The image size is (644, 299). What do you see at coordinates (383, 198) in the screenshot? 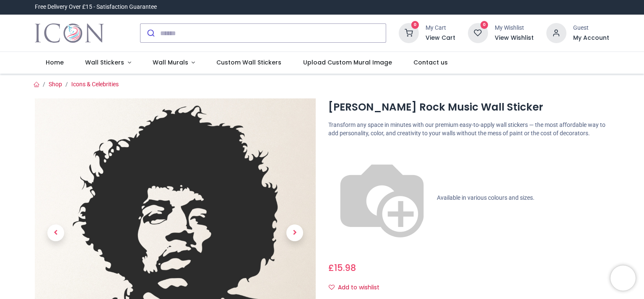
I see `img: color-wheel.png` at bounding box center [383, 198].